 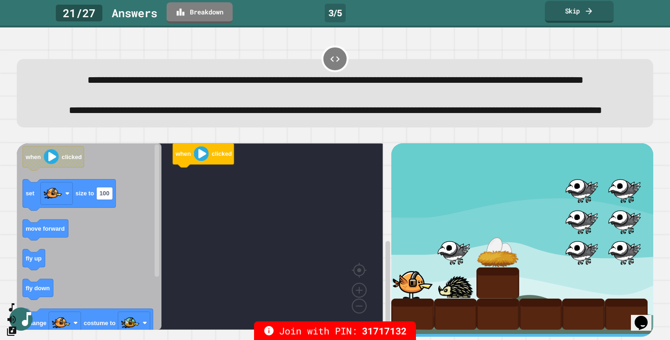 I want to click on a: Skip, so click(x=579, y=12).